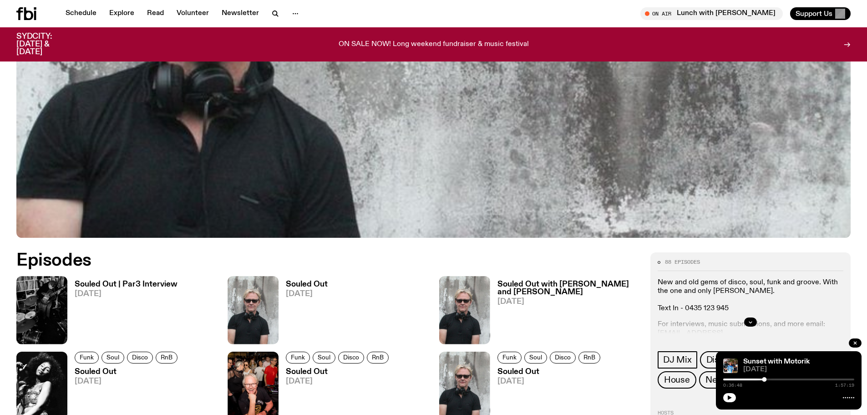 This screenshot has width=867, height=415. Describe the element at coordinates (733, 385) in the screenshot. I see `span: 0:36:48` at that location.